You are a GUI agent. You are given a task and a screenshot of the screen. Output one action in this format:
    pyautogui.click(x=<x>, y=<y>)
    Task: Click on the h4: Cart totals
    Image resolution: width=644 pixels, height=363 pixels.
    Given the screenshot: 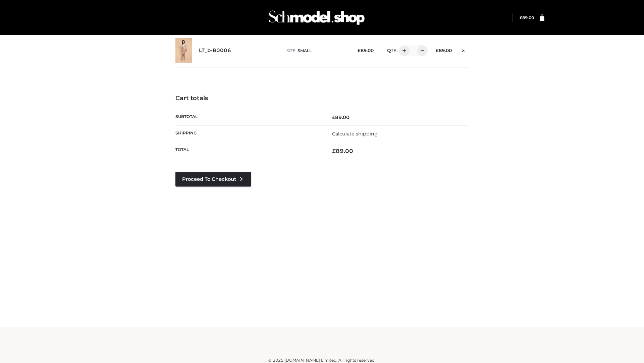 What is the action you would take?
    pyautogui.click(x=322, y=99)
    